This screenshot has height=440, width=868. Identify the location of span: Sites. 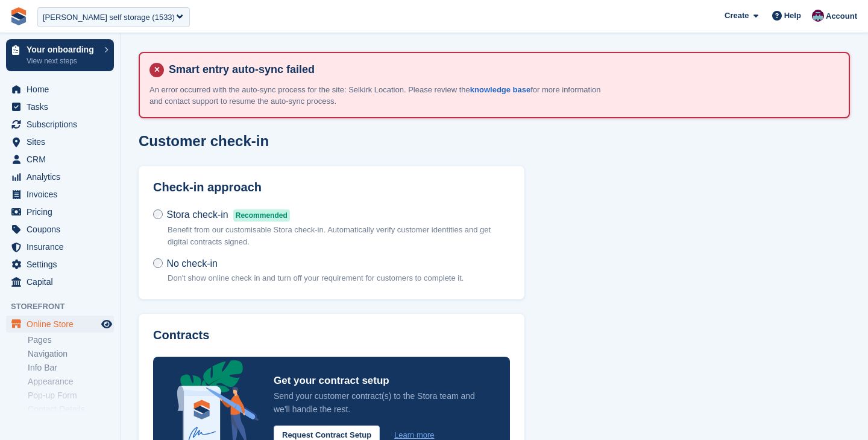
(63, 142).